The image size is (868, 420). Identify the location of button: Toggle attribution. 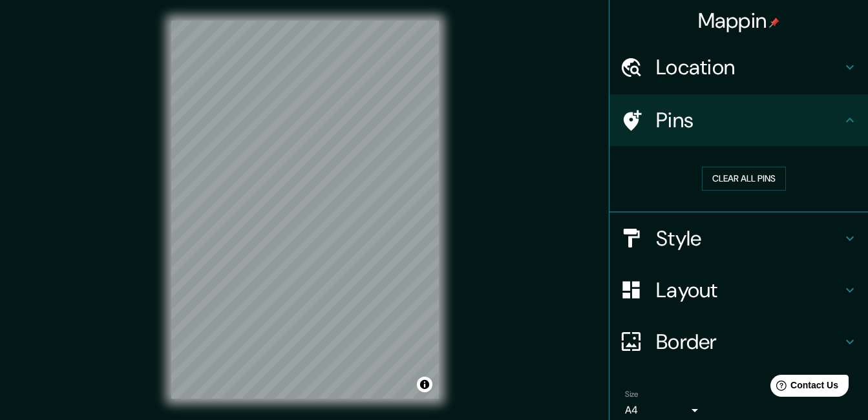
(425, 384).